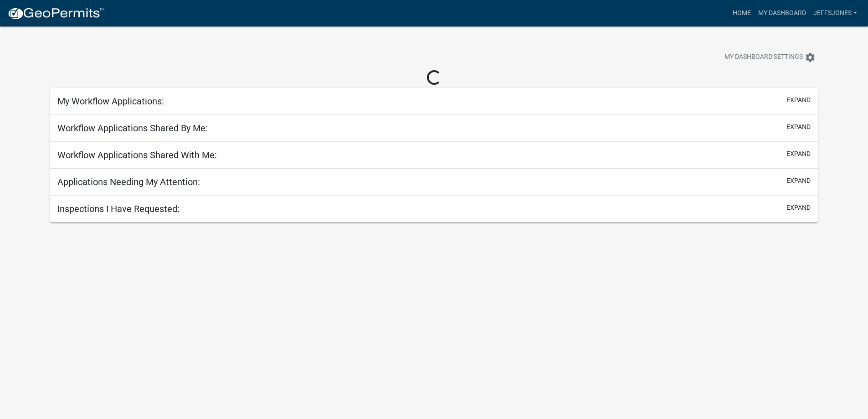  What do you see at coordinates (770, 57) in the screenshot?
I see `button: My Dashboard Settingssettings` at bounding box center [770, 57].